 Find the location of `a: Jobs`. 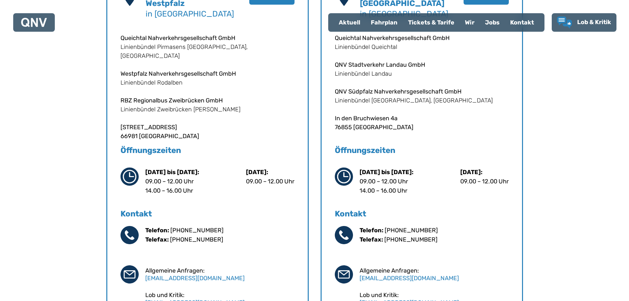

a: Jobs is located at coordinates (492, 22).